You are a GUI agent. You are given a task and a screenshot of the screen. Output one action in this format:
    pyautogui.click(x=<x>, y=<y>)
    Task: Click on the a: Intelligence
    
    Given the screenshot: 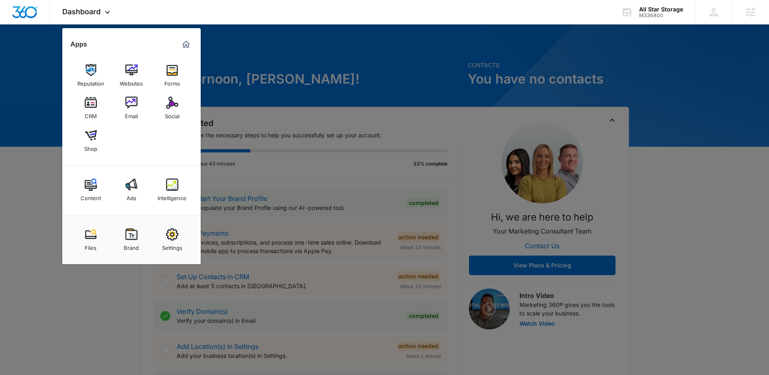 What is the action you would take?
    pyautogui.click(x=172, y=190)
    